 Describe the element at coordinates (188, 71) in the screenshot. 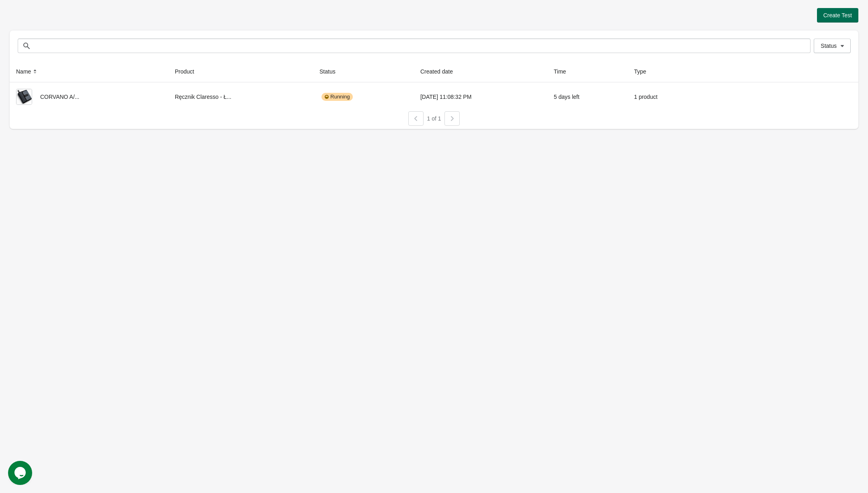

I see `button: Product` at that location.